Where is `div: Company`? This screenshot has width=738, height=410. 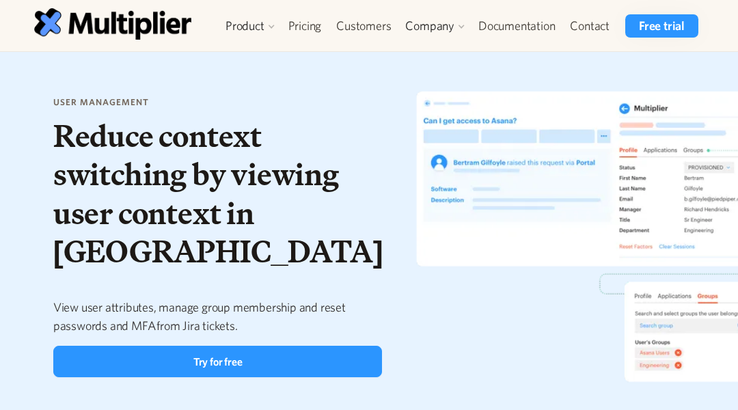
div: Company is located at coordinates (430, 26).